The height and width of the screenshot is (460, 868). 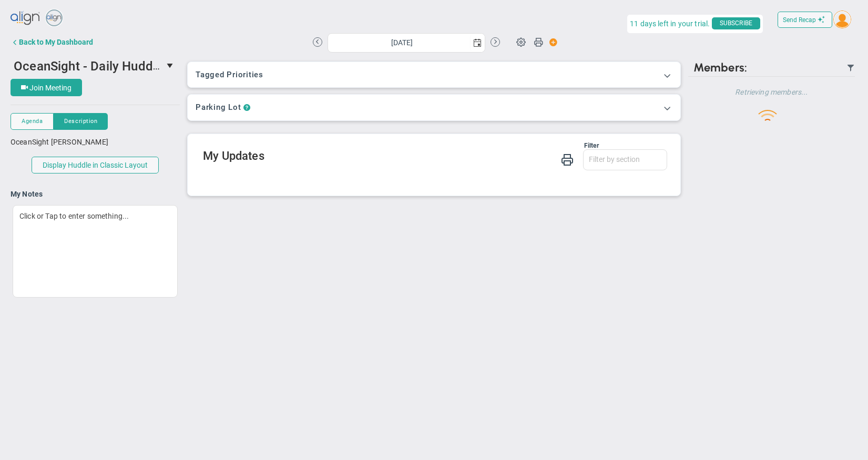 I want to click on span: Print Huddle, so click(x=538, y=44).